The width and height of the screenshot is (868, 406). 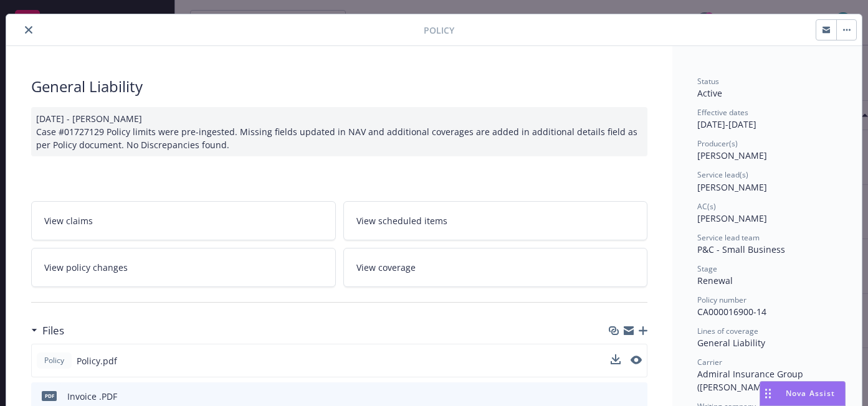 What do you see at coordinates (717, 143) in the screenshot?
I see `span: Producer(s)` at bounding box center [717, 143].